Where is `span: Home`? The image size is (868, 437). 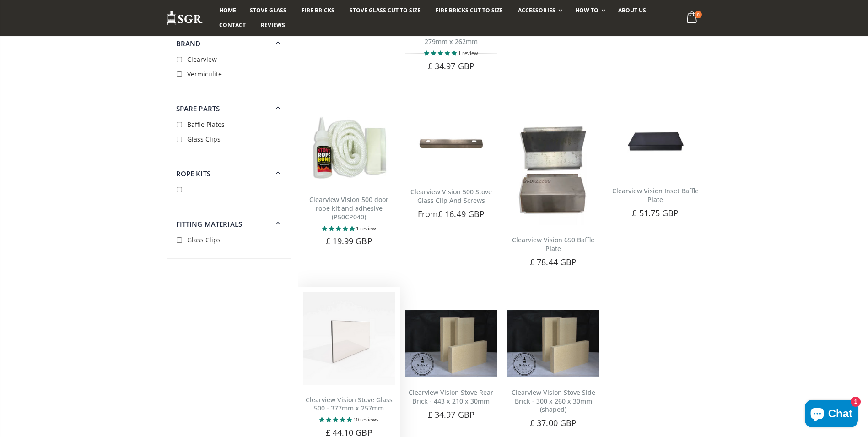 span: Home is located at coordinates (228, 10).